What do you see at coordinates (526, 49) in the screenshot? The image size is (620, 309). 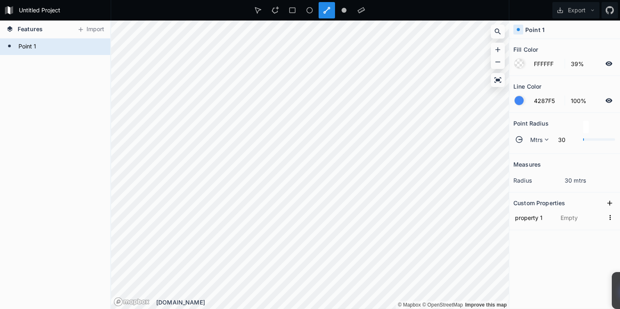 I see `h2: Fill Color` at bounding box center [526, 49].